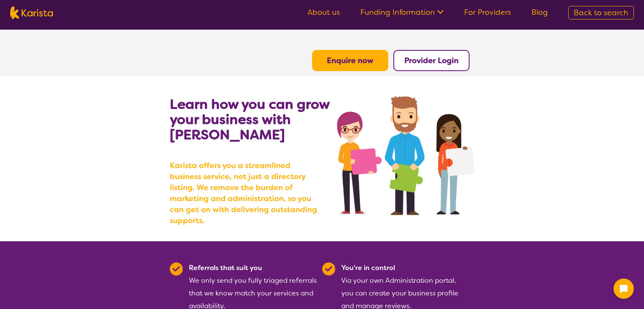 Image resolution: width=644 pixels, height=309 pixels. What do you see at coordinates (350, 60) in the screenshot?
I see `b: Enquire now` at bounding box center [350, 60].